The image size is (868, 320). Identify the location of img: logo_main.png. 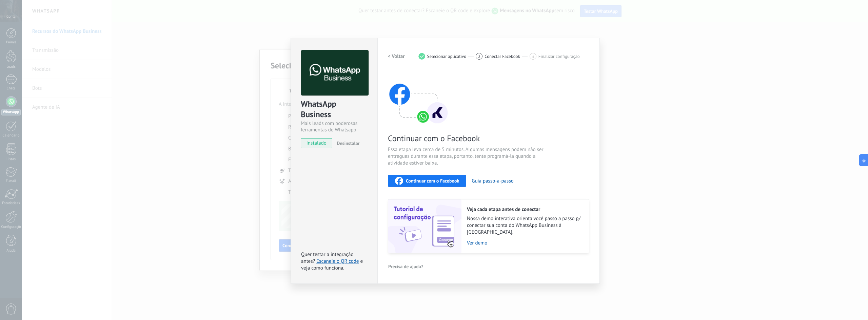
(334, 73).